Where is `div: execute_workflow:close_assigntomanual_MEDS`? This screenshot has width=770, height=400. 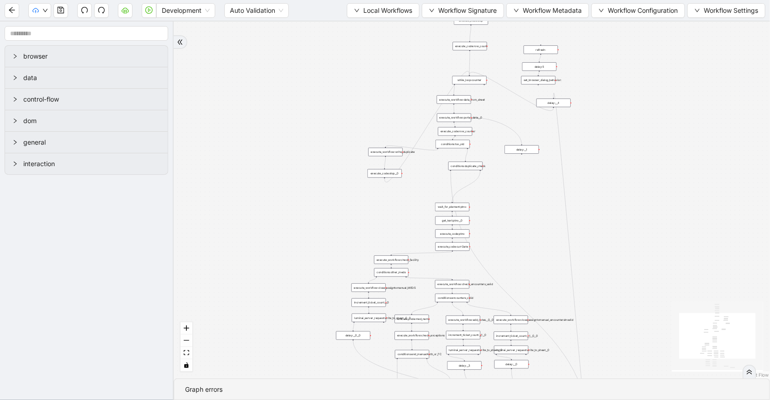 div: execute_workflow:close_assigntomanual_MEDS is located at coordinates (369, 287).